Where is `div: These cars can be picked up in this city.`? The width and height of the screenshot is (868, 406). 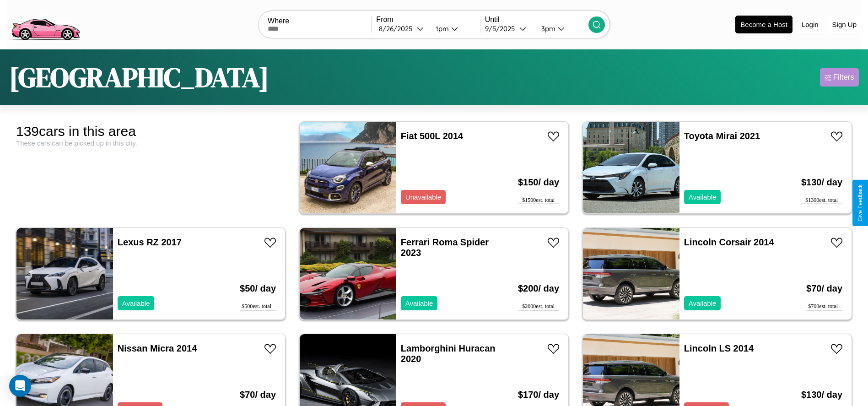 div: These cars can be picked up in this city. is located at coordinates (150, 143).